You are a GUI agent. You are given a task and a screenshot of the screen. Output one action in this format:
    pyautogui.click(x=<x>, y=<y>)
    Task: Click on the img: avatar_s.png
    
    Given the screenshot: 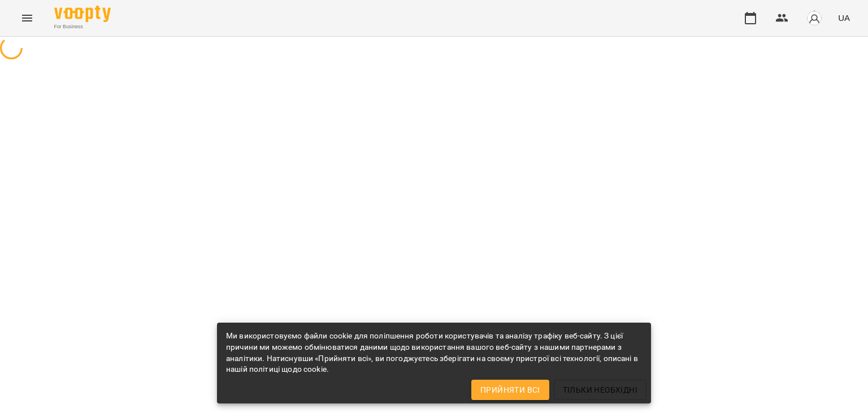 What is the action you would take?
    pyautogui.click(x=815, y=18)
    